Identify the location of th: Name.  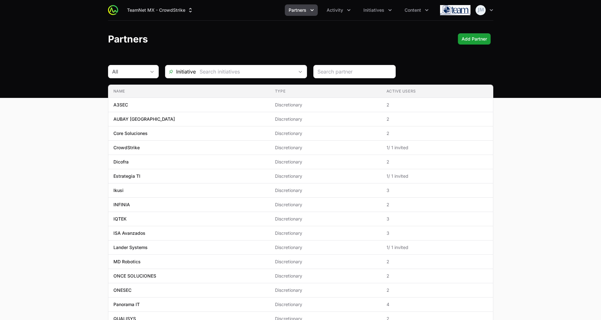
(189, 91).